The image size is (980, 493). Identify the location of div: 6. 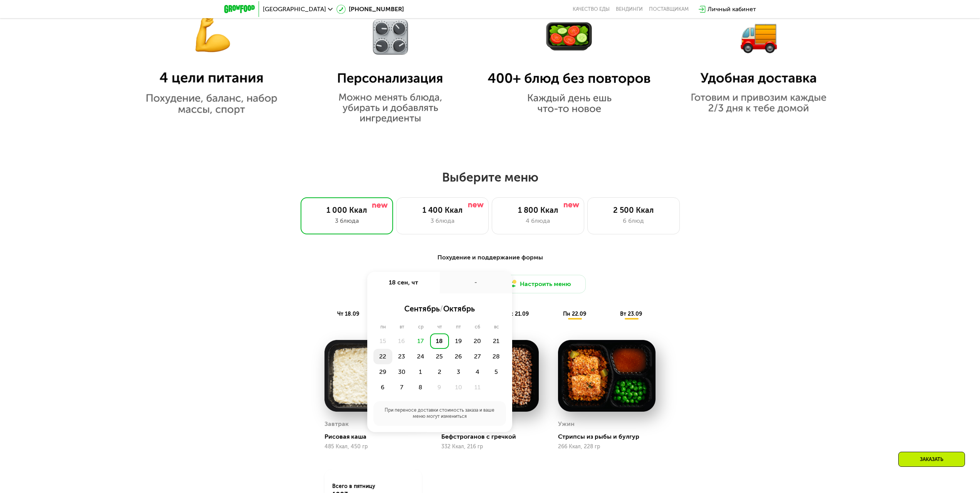
(383, 388).